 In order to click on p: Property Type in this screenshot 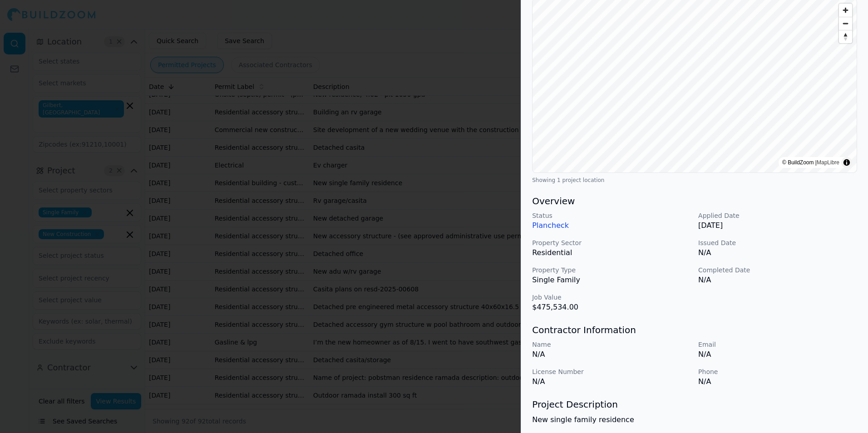, I will do `click(611, 270)`.